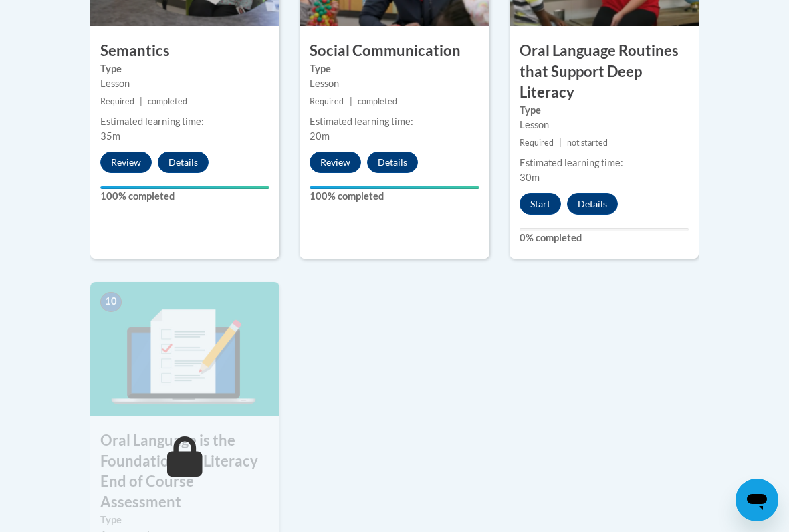 This screenshot has width=789, height=532. I want to click on span: 20m, so click(319, 136).